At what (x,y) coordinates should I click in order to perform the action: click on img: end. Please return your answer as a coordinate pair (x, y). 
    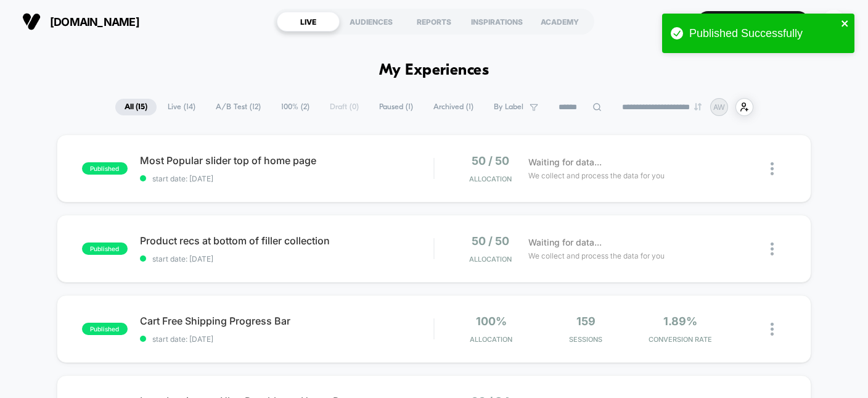
    Looking at the image, I should click on (698, 107).